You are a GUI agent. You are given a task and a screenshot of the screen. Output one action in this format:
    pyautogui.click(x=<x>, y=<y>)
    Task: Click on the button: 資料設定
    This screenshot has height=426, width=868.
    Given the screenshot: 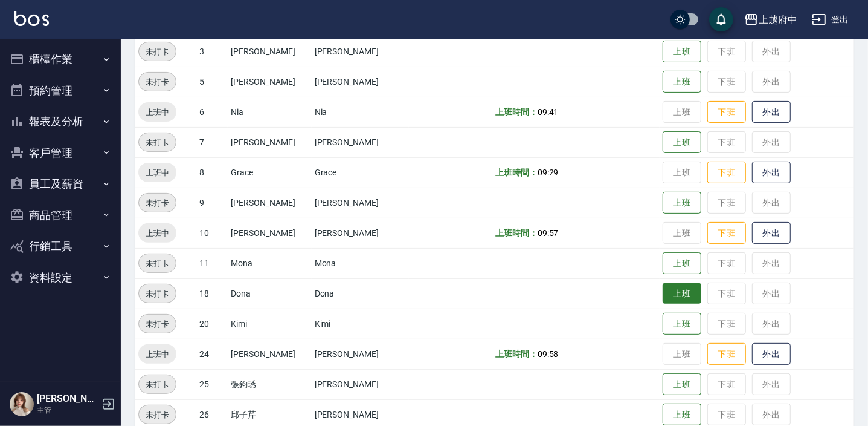 What is the action you would take?
    pyautogui.click(x=61, y=278)
    